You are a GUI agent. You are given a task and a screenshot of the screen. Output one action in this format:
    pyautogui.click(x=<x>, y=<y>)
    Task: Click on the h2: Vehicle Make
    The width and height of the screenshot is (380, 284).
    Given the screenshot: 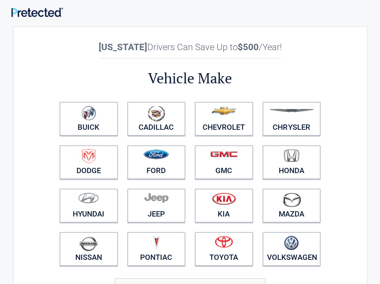 What is the action you would take?
    pyautogui.click(x=190, y=78)
    